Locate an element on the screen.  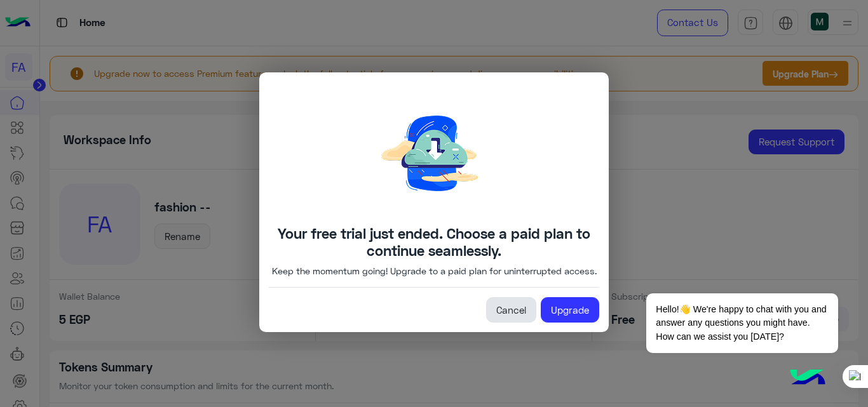
p: Keep the momentum going! Upgrade to a paid plan for uninterrupted access. is located at coordinates (434, 270).